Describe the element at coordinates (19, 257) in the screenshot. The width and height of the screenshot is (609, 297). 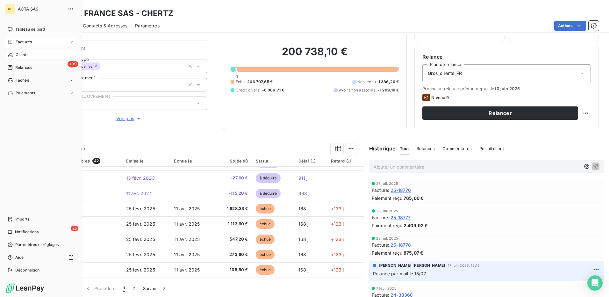
I see `span: Aide` at that location.